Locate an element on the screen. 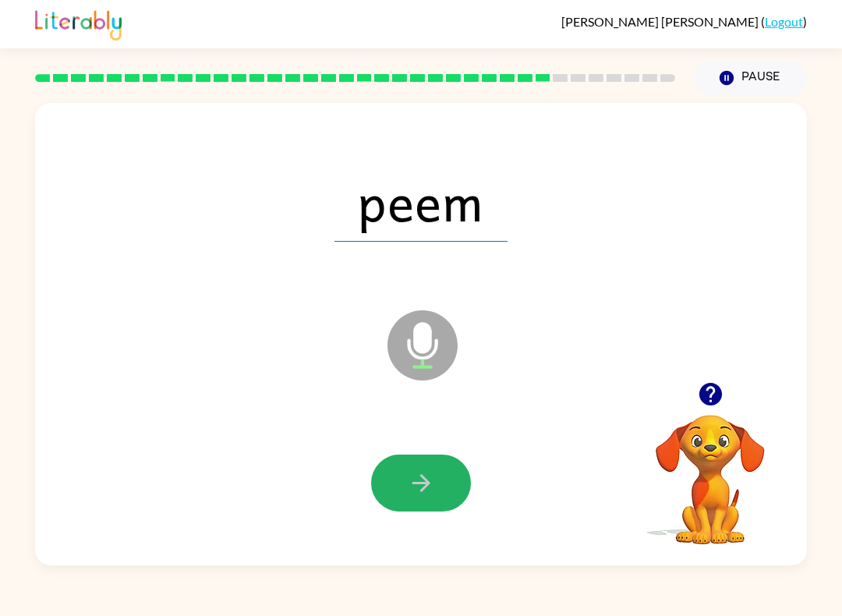 The height and width of the screenshot is (616, 842). video: Your browser must support playing .mp4 files to use Literably. Please try using another browser. is located at coordinates (710, 469).